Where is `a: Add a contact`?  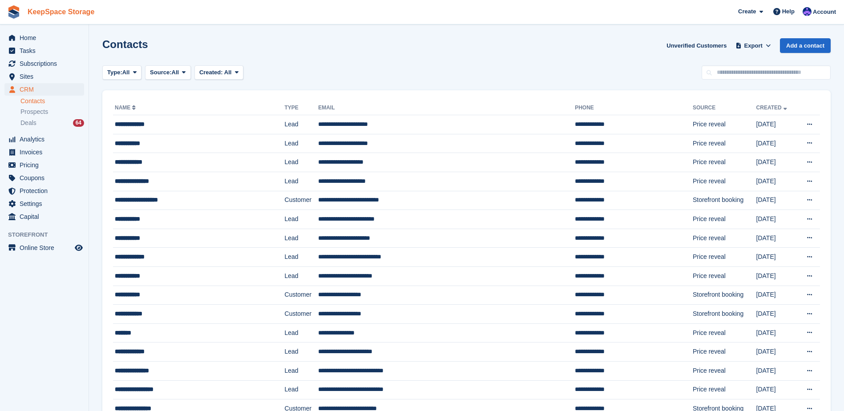 a: Add a contact is located at coordinates (806, 45).